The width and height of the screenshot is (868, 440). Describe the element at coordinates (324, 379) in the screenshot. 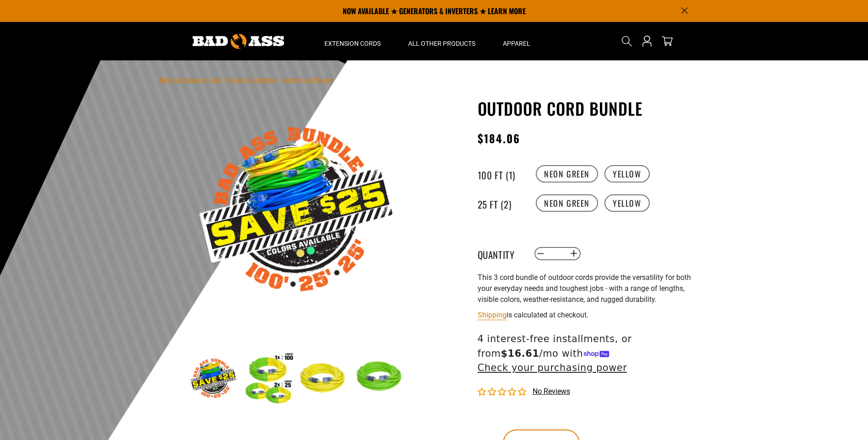

I see `img: yellow` at that location.